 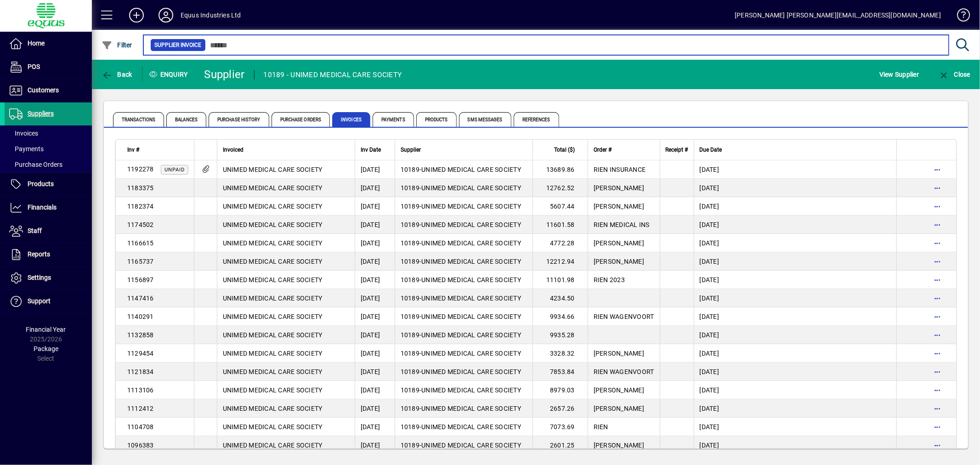 What do you see at coordinates (49, 91) in the screenshot?
I see `a: Customers` at bounding box center [49, 91].